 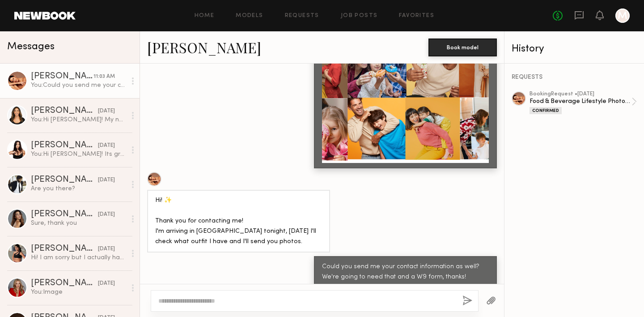 What do you see at coordinates (416, 16) in the screenshot?
I see `a: Favorites` at bounding box center [416, 16].